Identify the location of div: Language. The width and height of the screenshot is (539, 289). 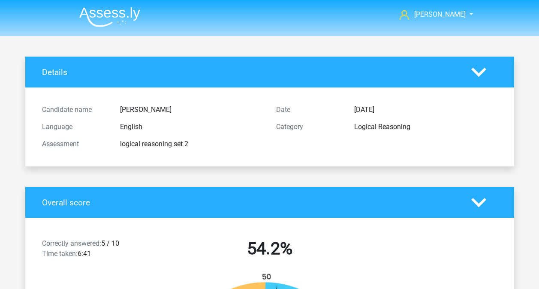
(75, 127).